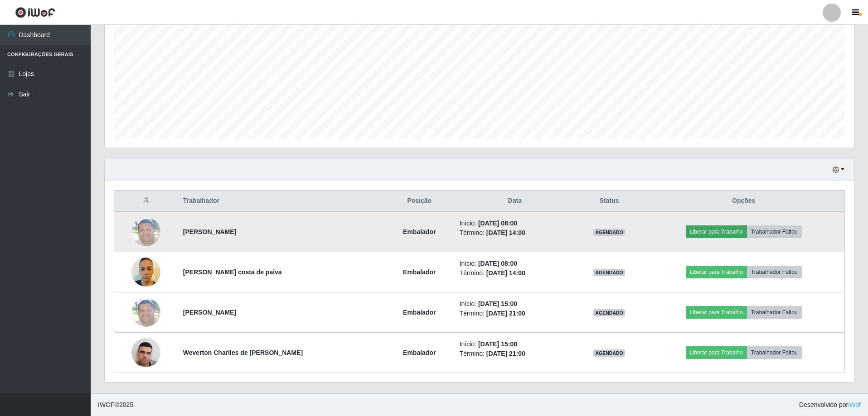 The height and width of the screenshot is (416, 868). I want to click on a: iWof, so click(854, 405).